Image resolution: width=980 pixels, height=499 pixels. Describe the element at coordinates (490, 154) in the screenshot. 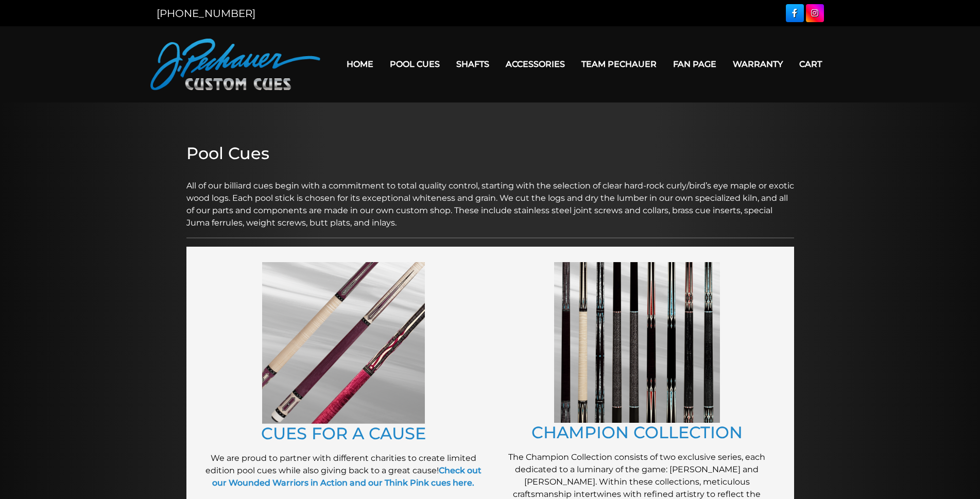

I see `h2: Pool Cues` at that location.